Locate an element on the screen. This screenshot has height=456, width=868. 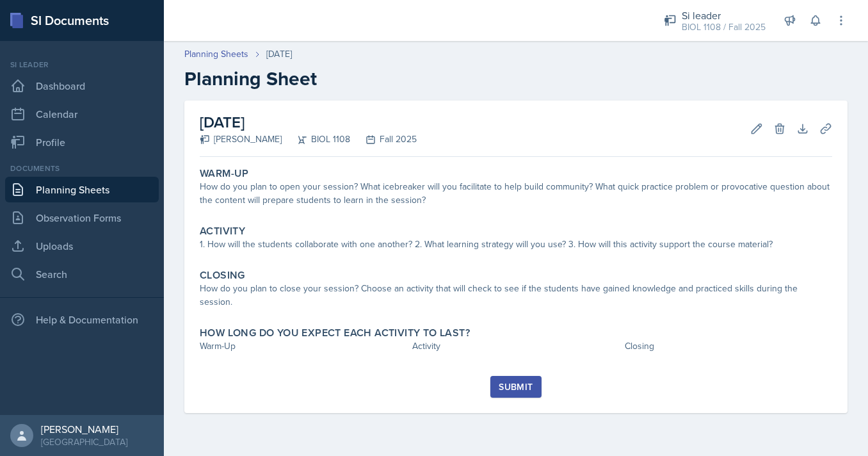
a: Observation Forms is located at coordinates (82, 217).